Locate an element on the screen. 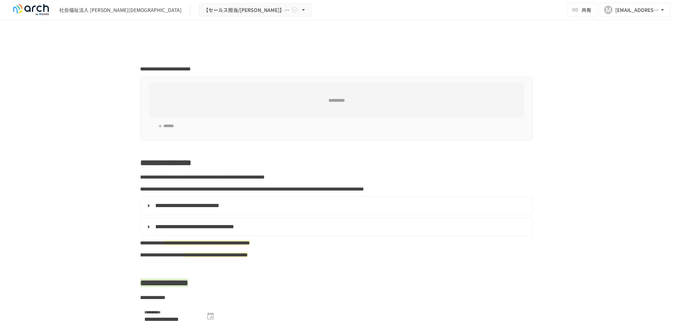  img: logo-default@2x-9cf2c760.svg is located at coordinates (31, 10).